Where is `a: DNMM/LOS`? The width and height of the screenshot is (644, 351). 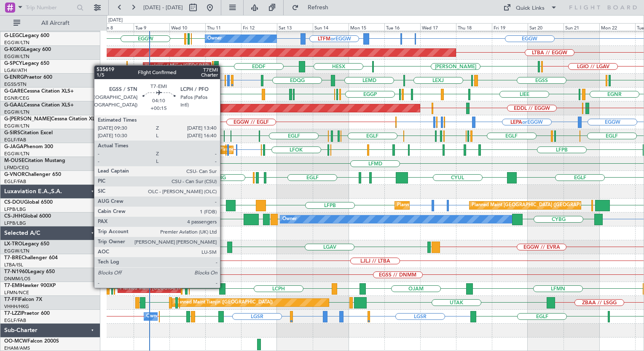
a: DNMM/LOS is located at coordinates (17, 279).